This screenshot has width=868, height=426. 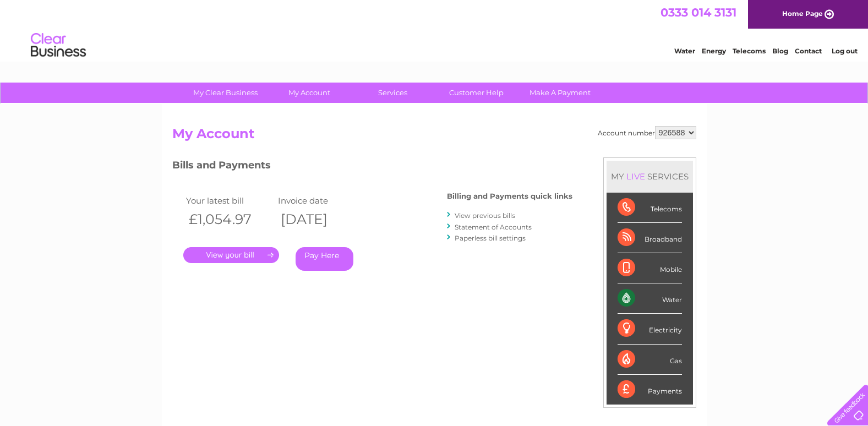 I want to click on a: Water, so click(x=684, y=50).